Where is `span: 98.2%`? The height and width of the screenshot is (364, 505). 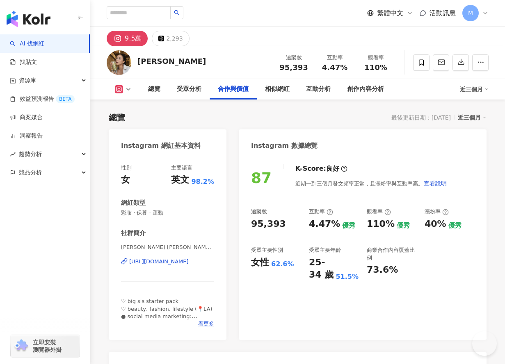 span: 98.2% is located at coordinates (202, 182).